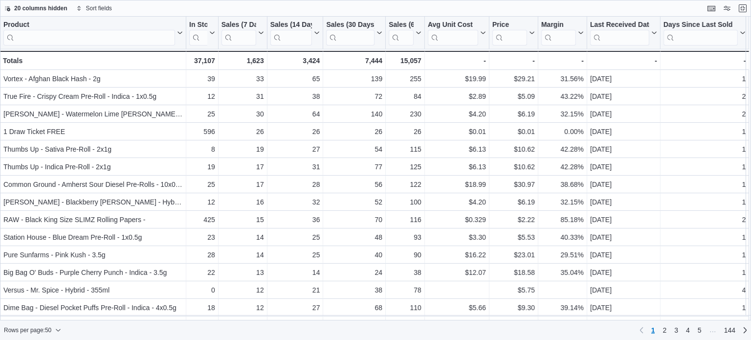  What do you see at coordinates (41, 8) in the screenshot?
I see `span: 20 columns hidden` at bounding box center [41, 8].